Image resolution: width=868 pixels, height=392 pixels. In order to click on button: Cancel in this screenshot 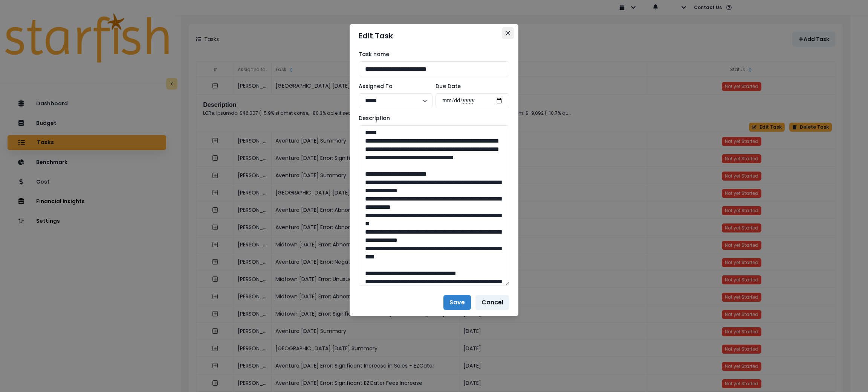, I will do `click(493, 302)`.